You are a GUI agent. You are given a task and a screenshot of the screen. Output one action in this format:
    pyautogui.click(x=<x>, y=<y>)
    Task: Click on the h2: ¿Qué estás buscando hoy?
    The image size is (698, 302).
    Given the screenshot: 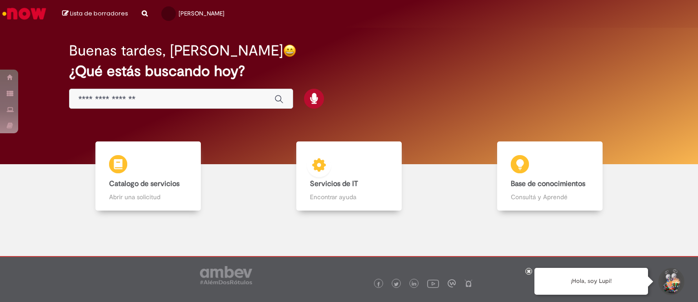 What is the action you would take?
    pyautogui.click(x=349, y=71)
    